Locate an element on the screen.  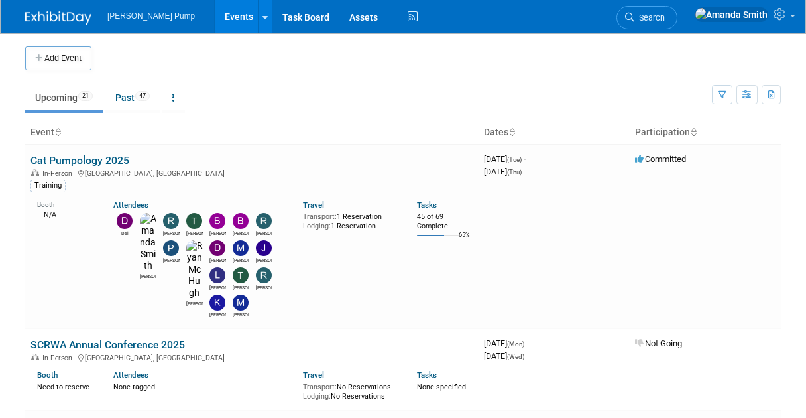
img: Jake Sowders is located at coordinates (264, 248).